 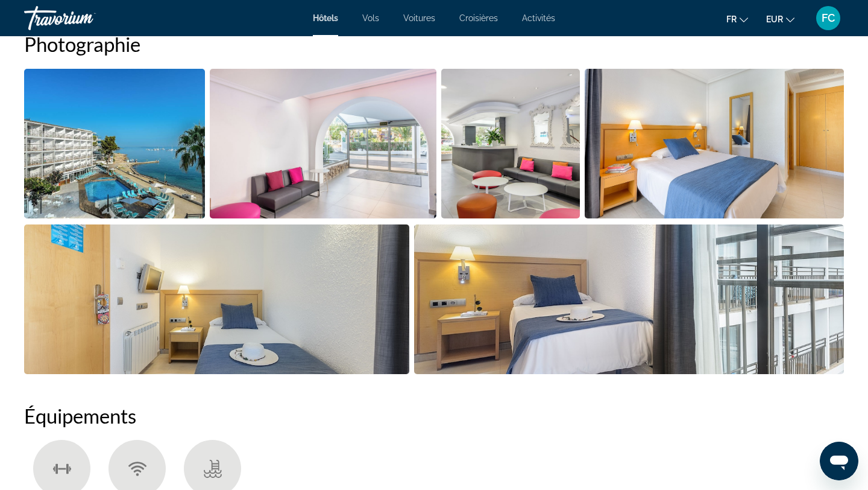 I want to click on a: Vols, so click(x=371, y=18).